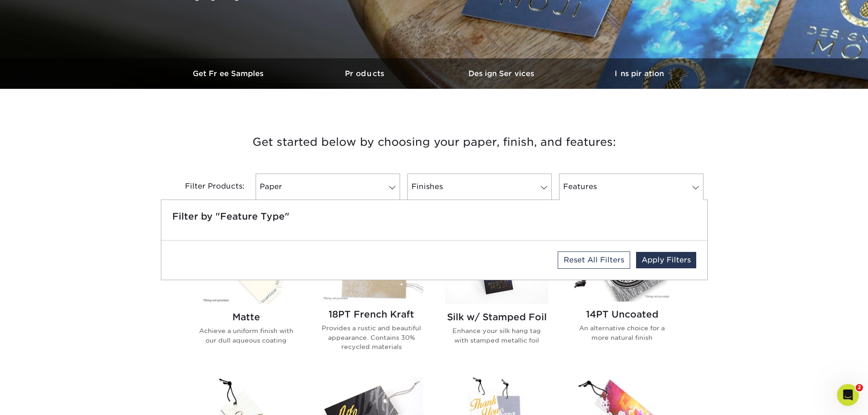 This screenshot has width=868, height=415. I want to click on div: Filter Products:, so click(207, 187).